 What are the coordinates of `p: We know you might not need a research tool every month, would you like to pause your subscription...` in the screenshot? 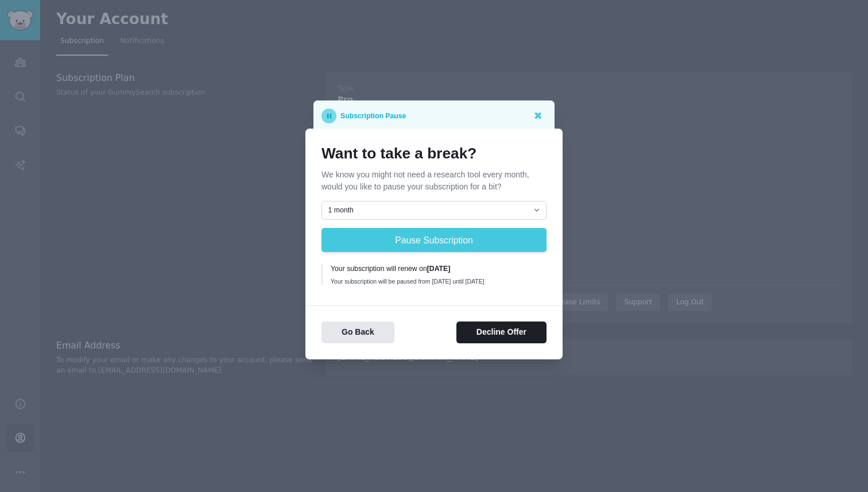 It's located at (434, 181).